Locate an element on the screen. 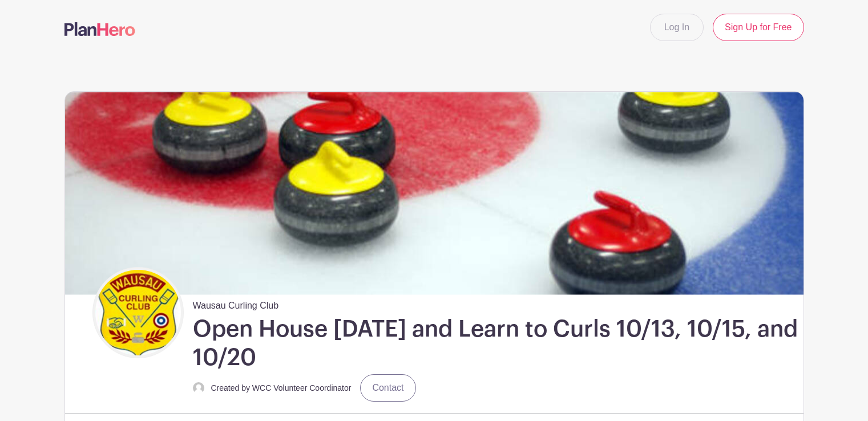 The height and width of the screenshot is (421, 868). img: WCC%20logo.png is located at coordinates (138, 313).